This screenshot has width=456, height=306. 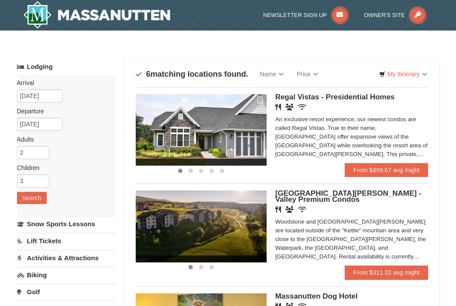 What do you see at coordinates (66, 67) in the screenshot?
I see `a: Lodging` at bounding box center [66, 67].